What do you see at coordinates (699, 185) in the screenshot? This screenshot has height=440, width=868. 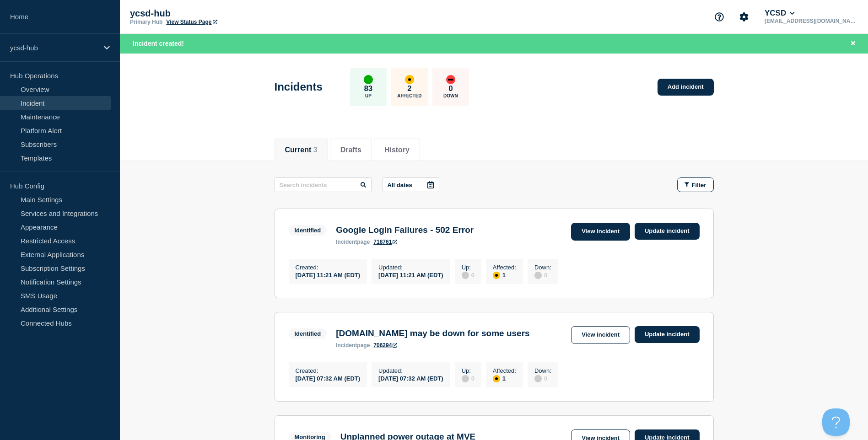 I see `span: Filter` at bounding box center [699, 185].